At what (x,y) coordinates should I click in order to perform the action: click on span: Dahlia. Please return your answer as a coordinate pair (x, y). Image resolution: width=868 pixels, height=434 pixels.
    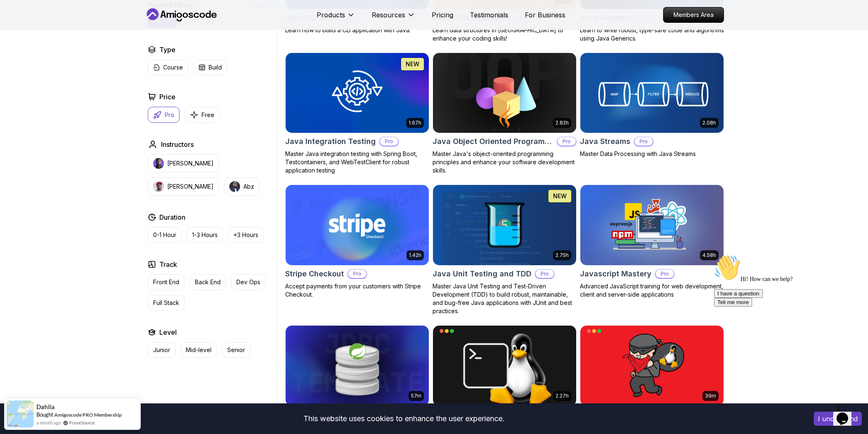
    Looking at the image, I should click on (45, 407).